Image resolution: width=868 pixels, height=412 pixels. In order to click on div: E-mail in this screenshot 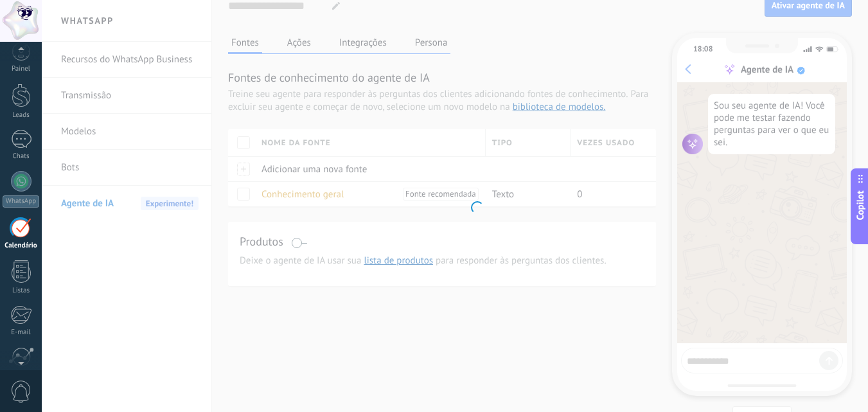, I will do `click(21, 332)`.